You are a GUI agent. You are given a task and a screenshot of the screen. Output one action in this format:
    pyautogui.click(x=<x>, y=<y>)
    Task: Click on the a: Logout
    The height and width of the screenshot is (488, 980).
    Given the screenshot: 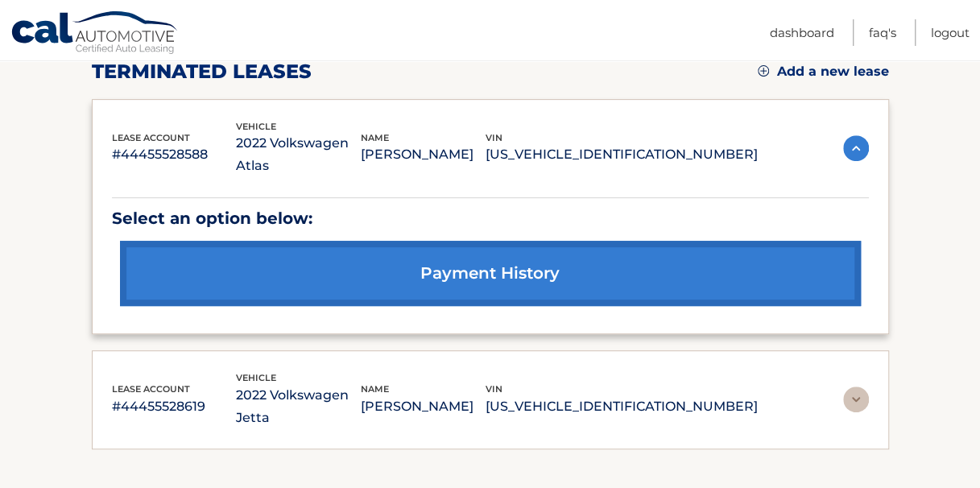 What is the action you would take?
    pyautogui.click(x=950, y=32)
    